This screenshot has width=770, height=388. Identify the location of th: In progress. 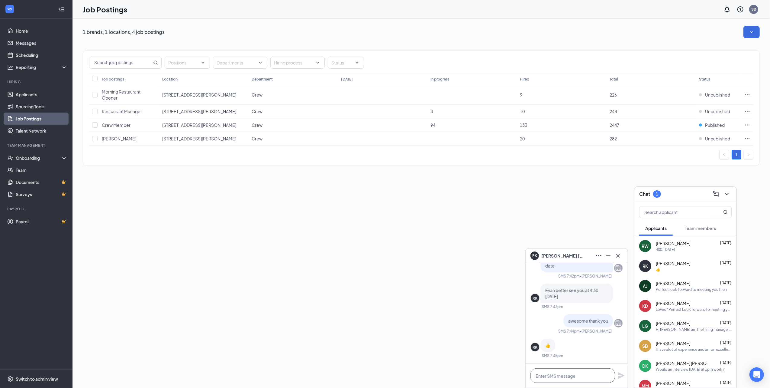
(472, 79).